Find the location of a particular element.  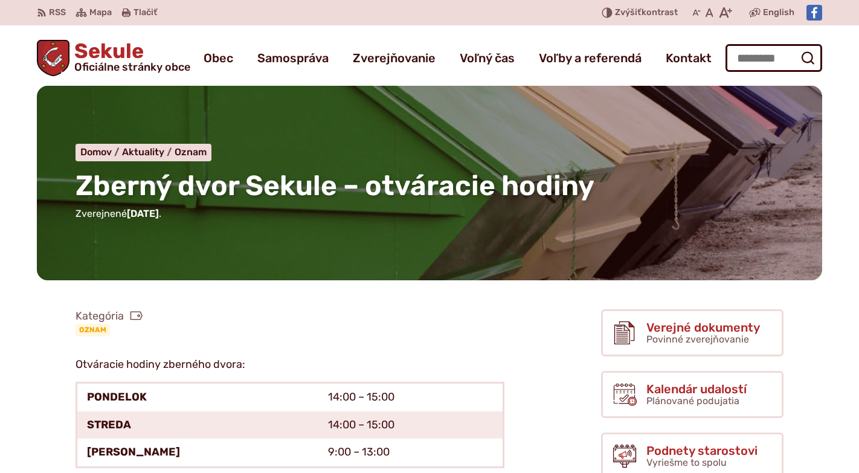

span: Oznam is located at coordinates (190, 152).